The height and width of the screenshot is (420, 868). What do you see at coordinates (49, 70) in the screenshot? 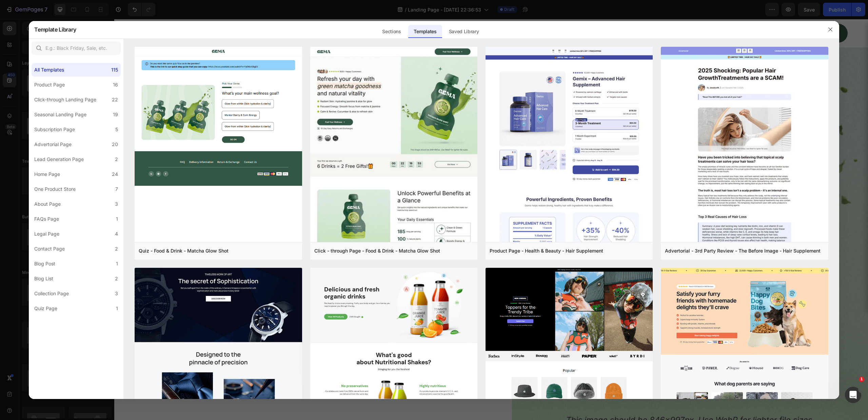
I see `div: All Templates` at bounding box center [49, 70].